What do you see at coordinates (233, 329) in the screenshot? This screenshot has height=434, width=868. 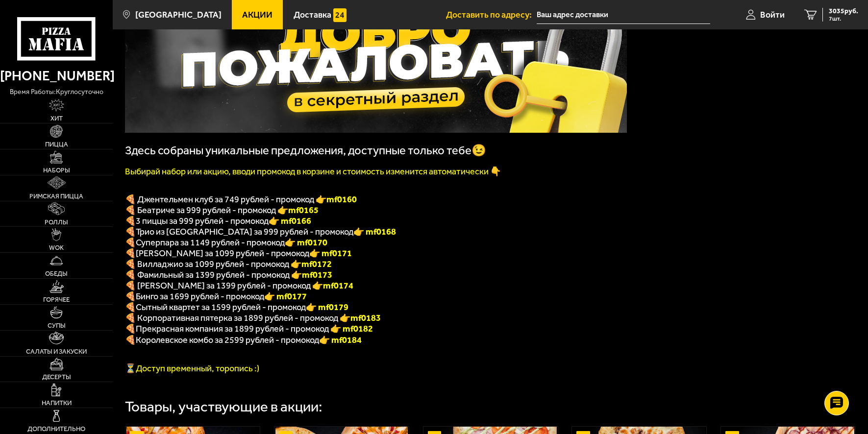 I see `span: Прекрасная компания за 1899 рублей - промокод` at bounding box center [233, 329].